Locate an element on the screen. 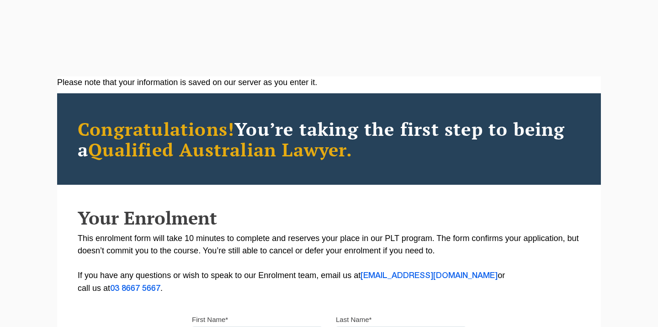  label: First Name* is located at coordinates (210, 320).